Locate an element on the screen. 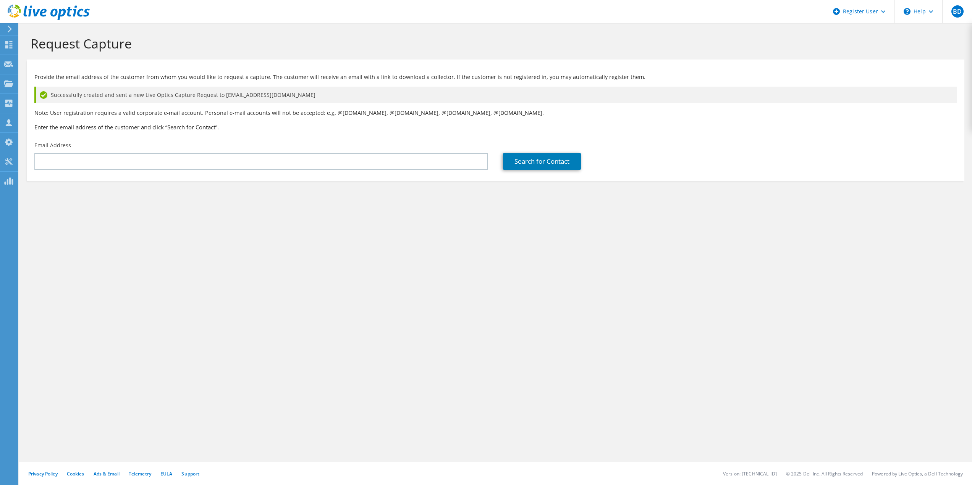 This screenshot has height=485, width=972. p: Note: User registration requires a valid corporate e-mail account. Personal e-mail accounts will ... is located at coordinates (495, 113).